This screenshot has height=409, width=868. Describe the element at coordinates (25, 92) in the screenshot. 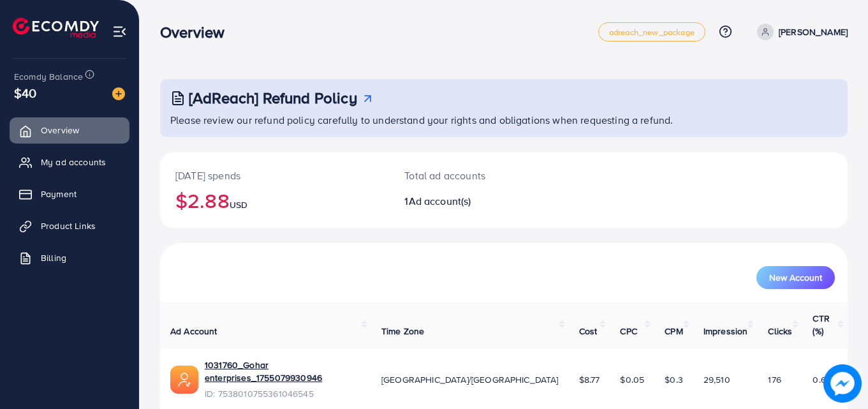

I see `span: $40` at that location.